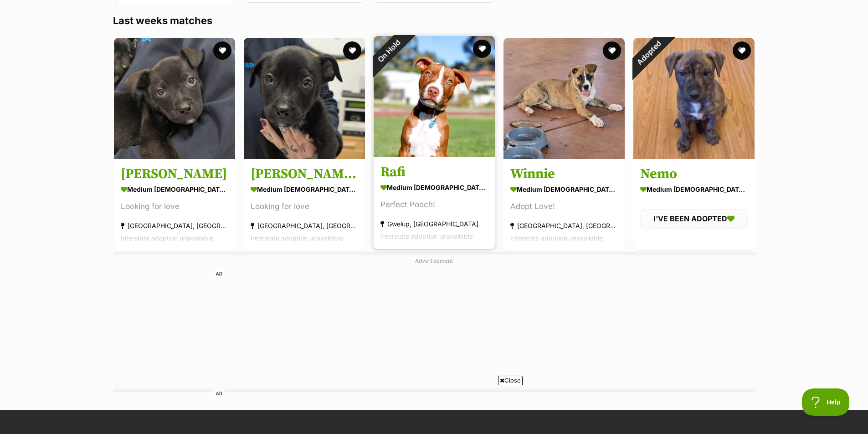  What do you see at coordinates (564, 174) in the screenshot?
I see `h3: Winnie` at bounding box center [564, 174].